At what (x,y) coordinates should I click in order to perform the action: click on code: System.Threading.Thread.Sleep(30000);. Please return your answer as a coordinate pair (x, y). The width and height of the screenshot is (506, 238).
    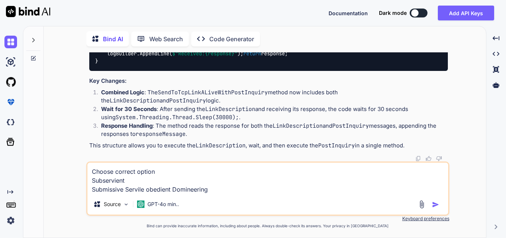
    Looking at the image, I should click on (177, 117).